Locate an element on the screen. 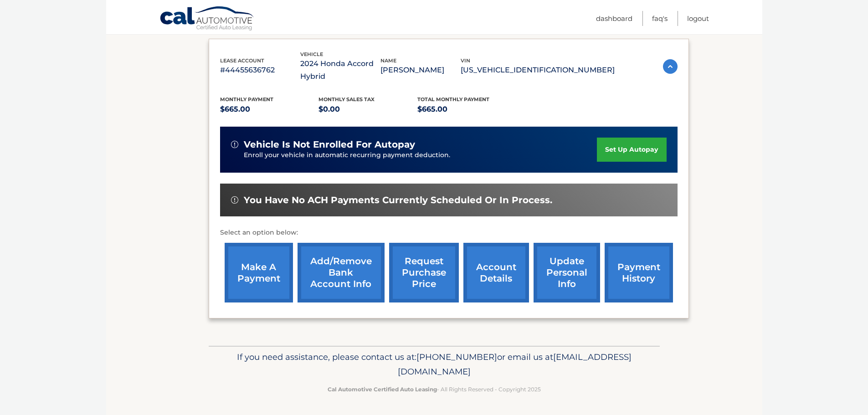 The width and height of the screenshot is (868, 415). a: request purchase price is located at coordinates (423, 273).